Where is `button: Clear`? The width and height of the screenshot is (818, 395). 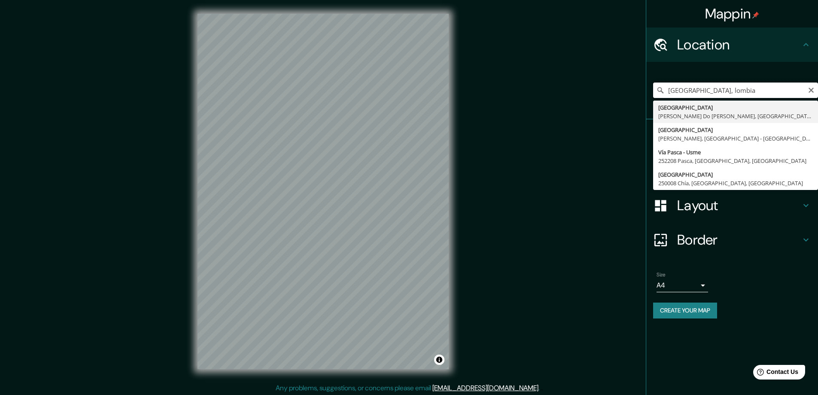
button: Clear is located at coordinates (811, 89).